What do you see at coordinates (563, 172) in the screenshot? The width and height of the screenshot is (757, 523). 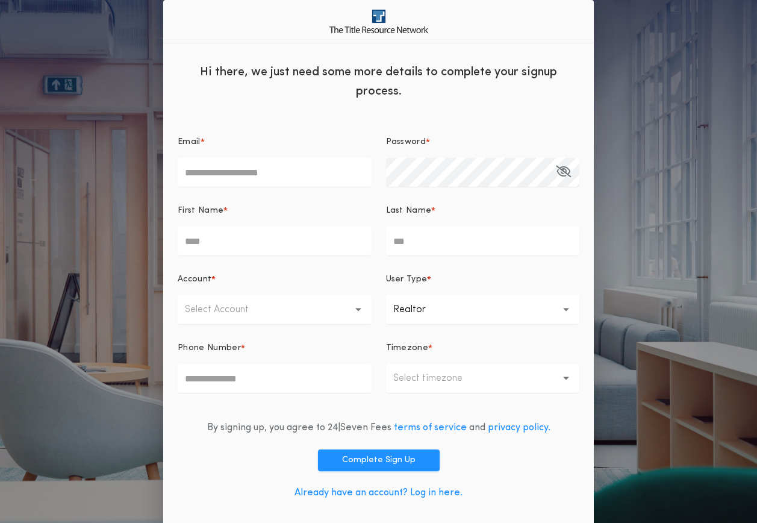 I see `button: Password*` at bounding box center [563, 172].